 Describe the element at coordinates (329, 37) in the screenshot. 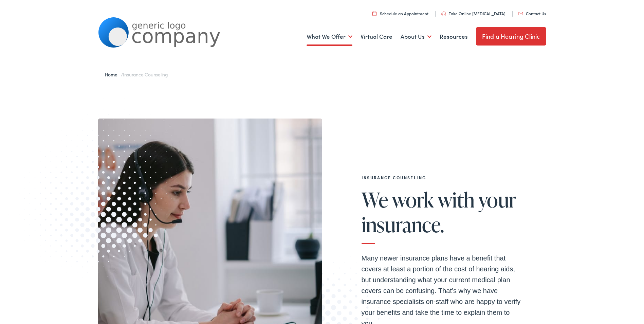

I see `a: What We Offer` at that location.